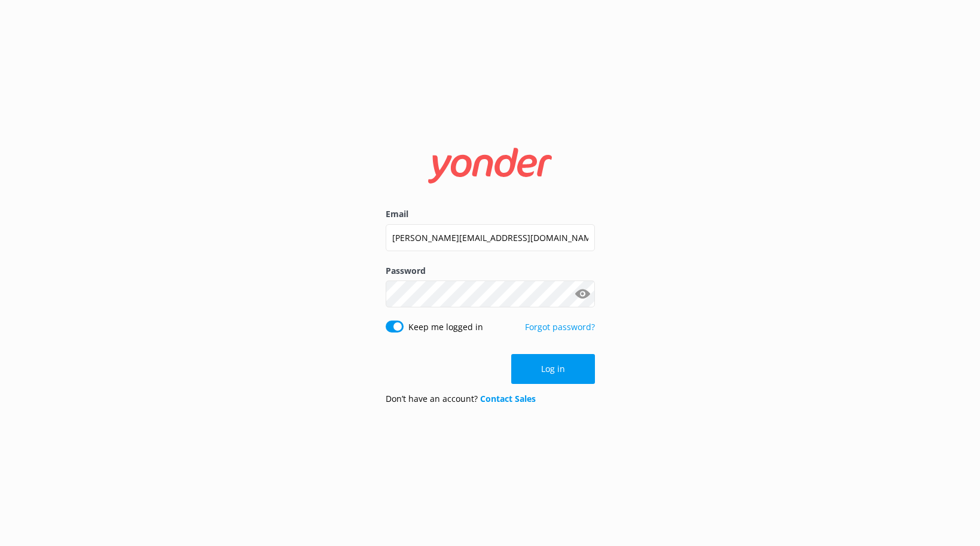  Describe the element at coordinates (445, 327) in the screenshot. I see `label: Keep me logged in` at that location.